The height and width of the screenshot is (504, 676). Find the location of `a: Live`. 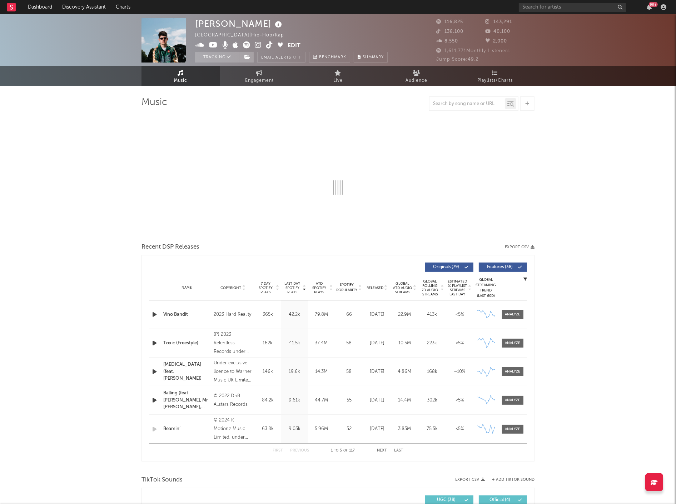

a: Live is located at coordinates (338, 76).